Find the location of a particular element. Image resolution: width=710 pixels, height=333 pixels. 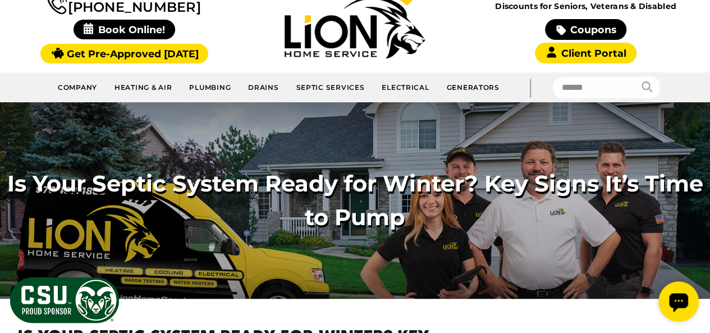

a: Generators is located at coordinates (473, 87).